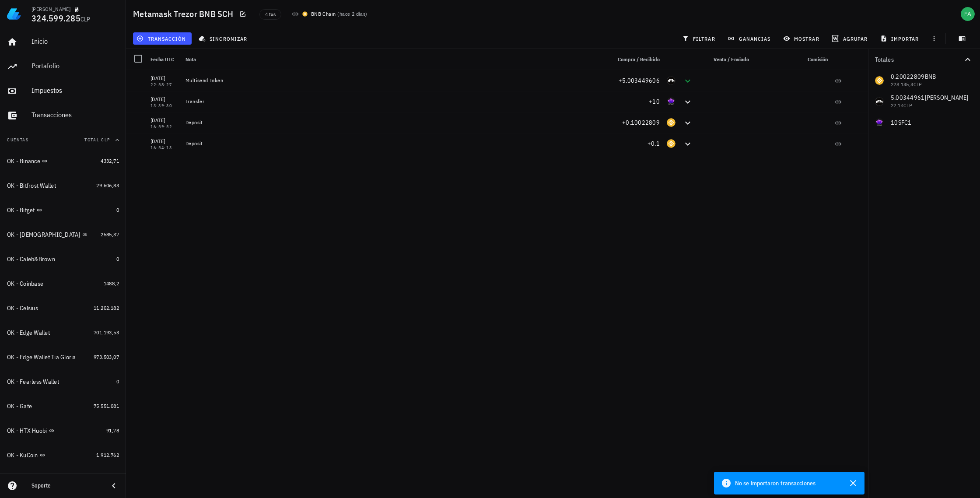 This screenshot has width=980, height=498. What do you see at coordinates (190, 59) in the screenshot?
I see `span: Nota` at bounding box center [190, 59].